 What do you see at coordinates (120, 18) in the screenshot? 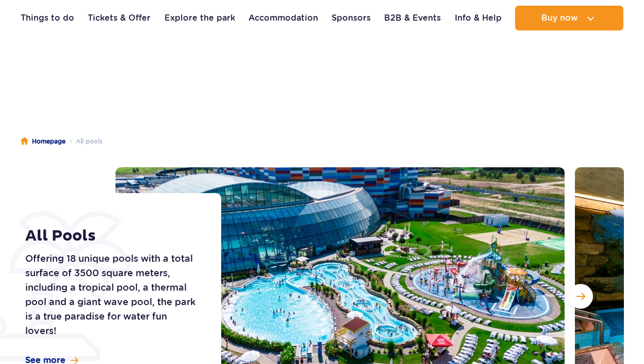
I see `a: Tickets & Offer` at bounding box center [120, 18].